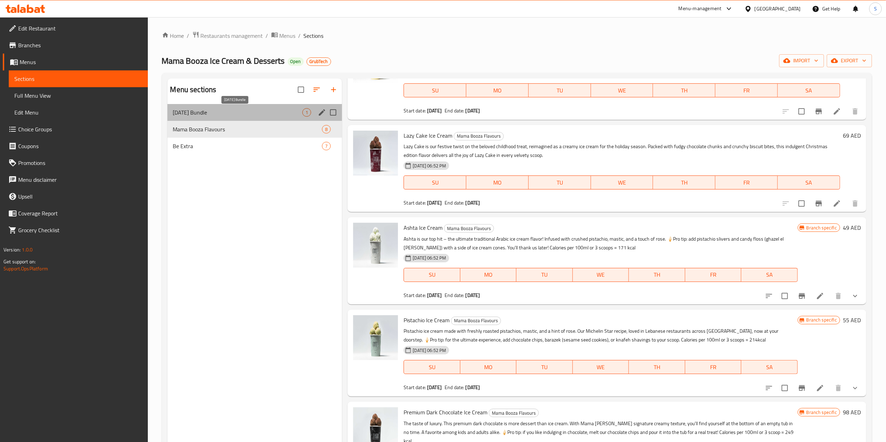  I want to click on span: Promotions, so click(80, 163).